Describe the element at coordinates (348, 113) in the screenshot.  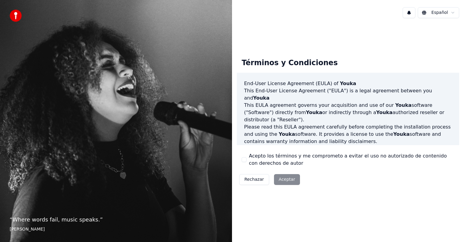
I see `p: This EULA agreement governs your acquisition and use of our software ("Software") directly from o...` at that location.